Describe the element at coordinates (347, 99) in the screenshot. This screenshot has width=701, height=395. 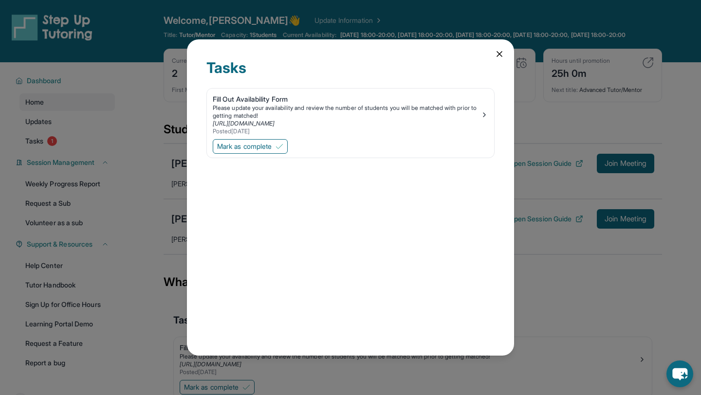
I see `div: Fill Out Availability Form` at that location.